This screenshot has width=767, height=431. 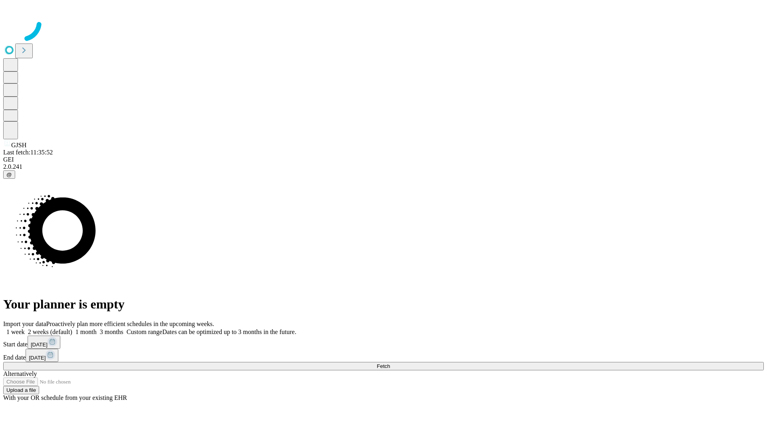 I want to click on span: 3 months, so click(x=111, y=332).